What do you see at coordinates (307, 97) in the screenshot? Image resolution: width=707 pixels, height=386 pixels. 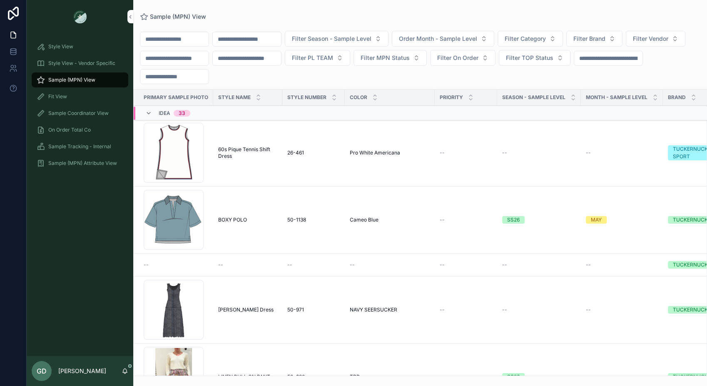 I see `span: Style Number` at bounding box center [307, 97].